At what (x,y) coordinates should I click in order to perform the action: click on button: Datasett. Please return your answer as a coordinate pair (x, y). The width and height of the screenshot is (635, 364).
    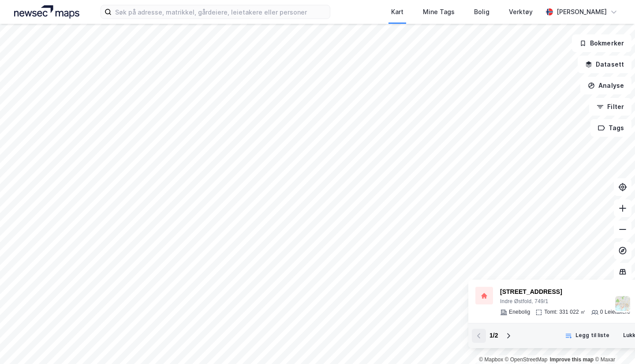
    Looking at the image, I should click on (605, 65).